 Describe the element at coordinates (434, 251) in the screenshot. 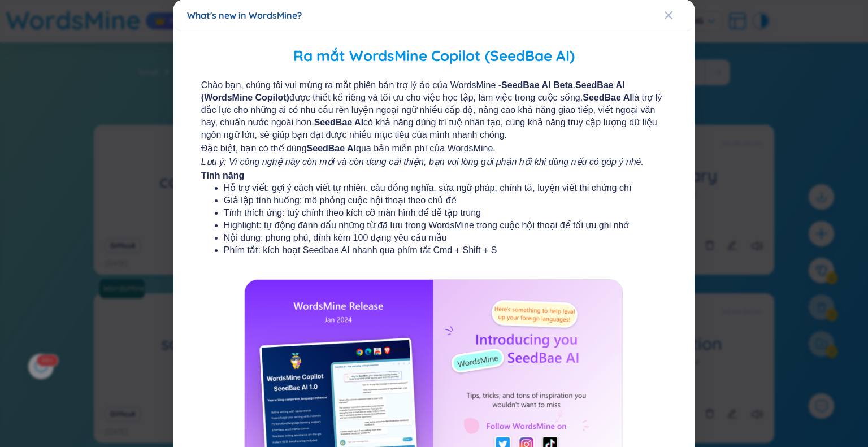

I see `li: Phím tắt: kích hoạt Seedbae AI nhanh qua phím tắt Cmd + Shift + S` at that location.